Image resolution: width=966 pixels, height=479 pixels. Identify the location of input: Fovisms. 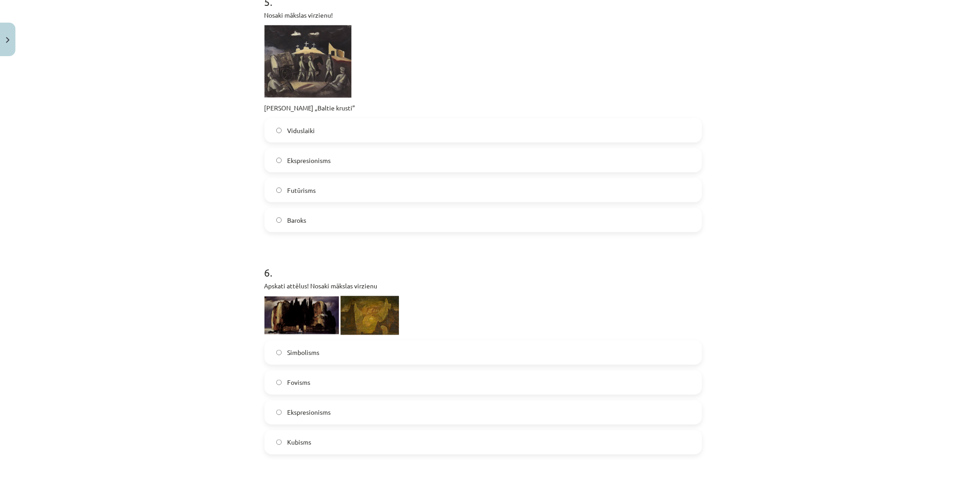
(279, 383).